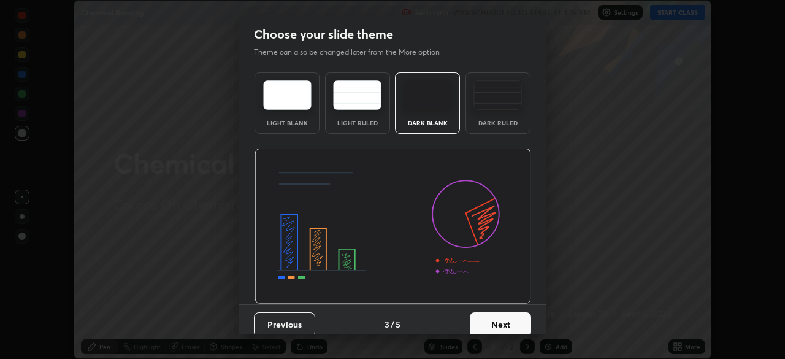  Describe the element at coordinates (387, 324) in the screenshot. I see `h4: 3` at that location.